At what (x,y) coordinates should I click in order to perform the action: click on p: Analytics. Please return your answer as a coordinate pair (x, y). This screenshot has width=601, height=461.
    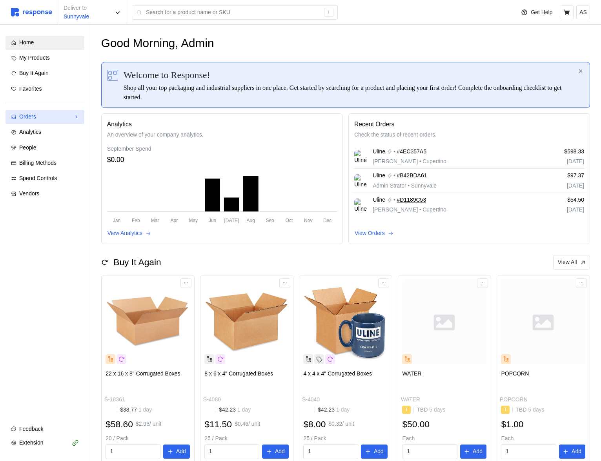
    Looking at the image, I should click on (222, 124).